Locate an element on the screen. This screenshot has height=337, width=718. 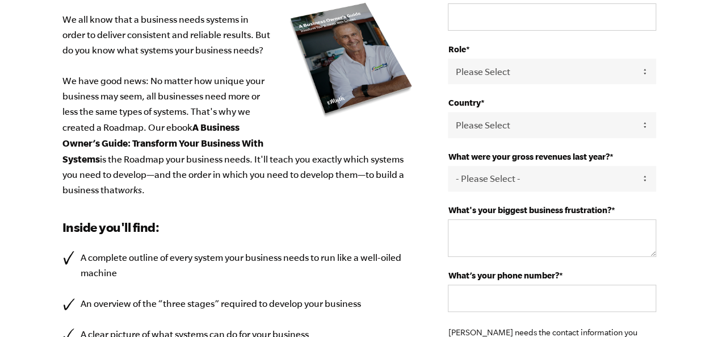
span: Role is located at coordinates (457, 49).